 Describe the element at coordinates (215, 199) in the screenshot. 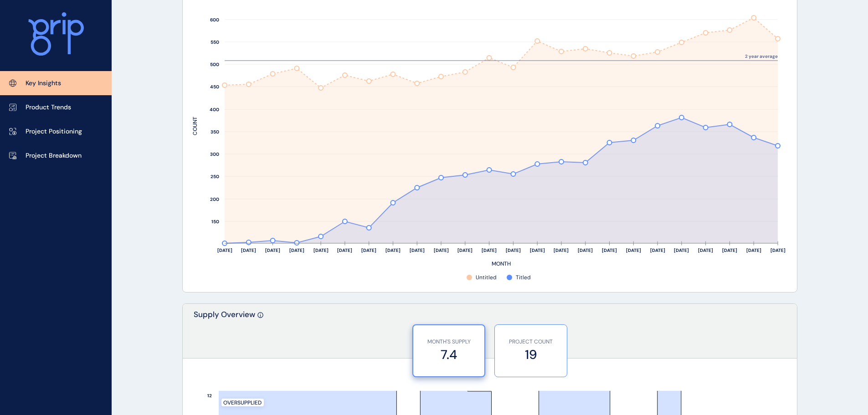

I see `text: 200` at that location.